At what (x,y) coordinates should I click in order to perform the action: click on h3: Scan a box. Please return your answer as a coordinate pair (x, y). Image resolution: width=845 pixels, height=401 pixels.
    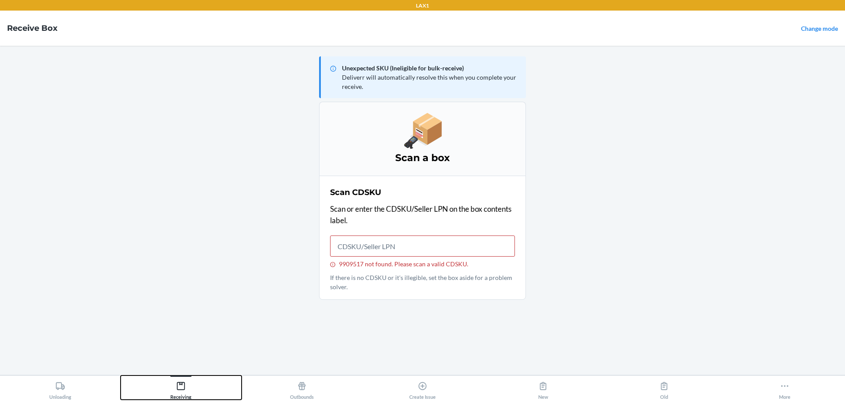
    Looking at the image, I should click on (422, 158).